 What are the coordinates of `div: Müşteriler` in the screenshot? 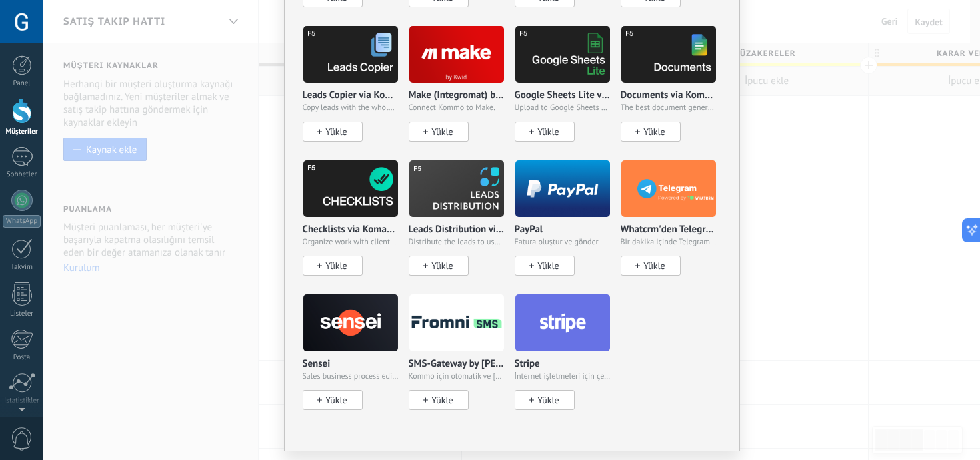 It's located at (22, 132).